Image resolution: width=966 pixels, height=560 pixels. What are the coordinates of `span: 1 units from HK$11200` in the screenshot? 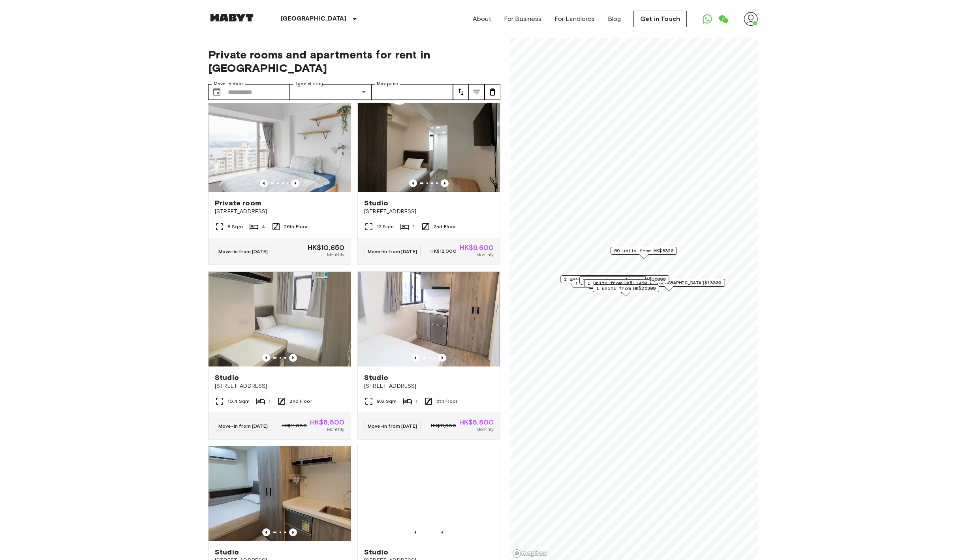 It's located at (605, 283).